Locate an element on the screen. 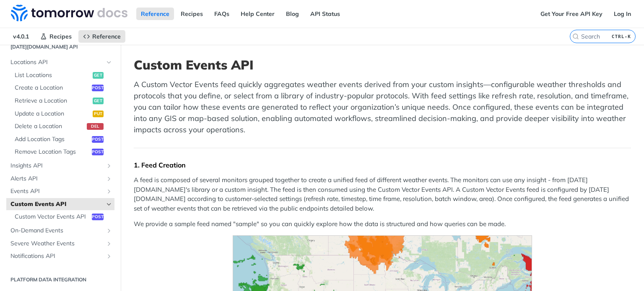  span: Reference is located at coordinates (107, 37).